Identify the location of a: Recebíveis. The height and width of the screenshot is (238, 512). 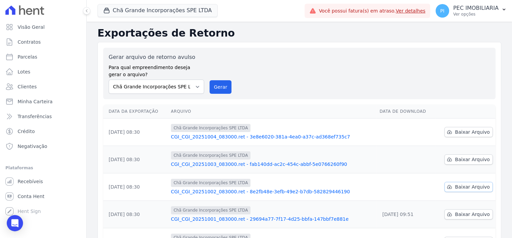
(43, 181).